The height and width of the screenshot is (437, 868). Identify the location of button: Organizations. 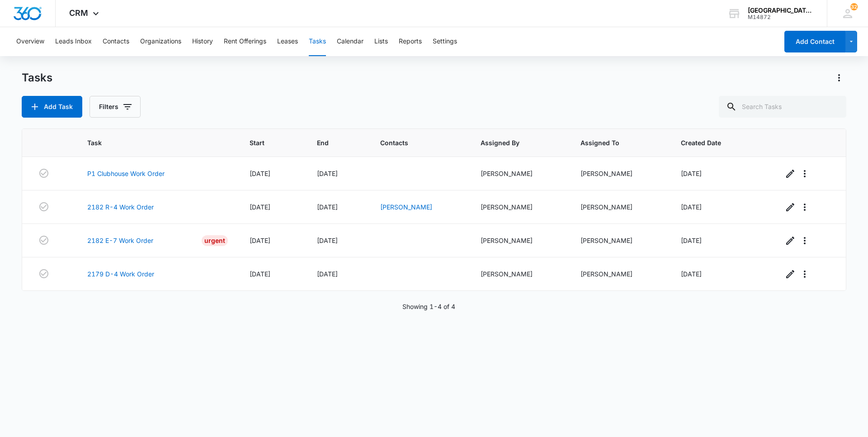
(161, 42).